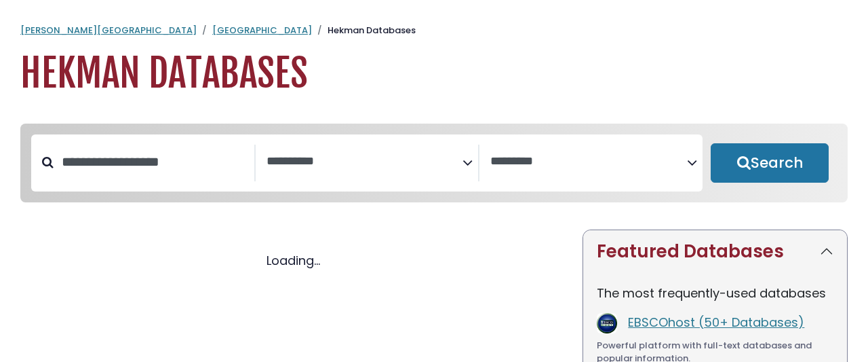 The height and width of the screenshot is (362, 868). What do you see at coordinates (293, 260) in the screenshot?
I see `div: Loading...` at bounding box center [293, 260].